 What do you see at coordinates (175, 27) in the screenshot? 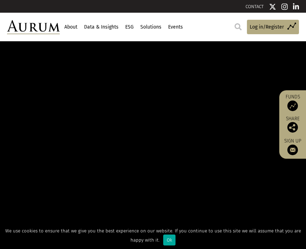
I see `a: Events` at bounding box center [175, 27].